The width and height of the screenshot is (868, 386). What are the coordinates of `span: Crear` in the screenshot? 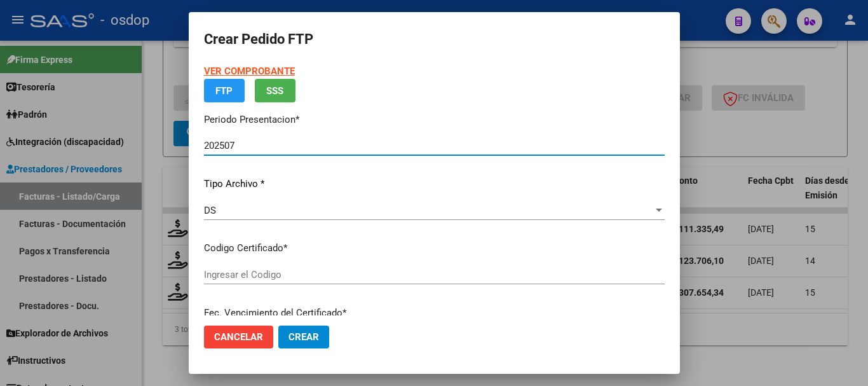 It's located at (304, 337).